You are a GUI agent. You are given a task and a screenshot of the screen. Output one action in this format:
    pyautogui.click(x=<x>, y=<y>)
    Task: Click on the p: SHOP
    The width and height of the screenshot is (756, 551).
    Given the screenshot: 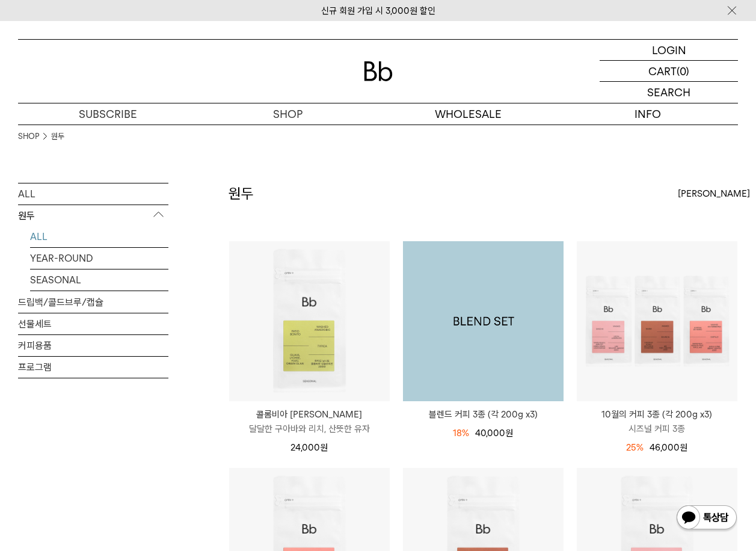 What is the action you would take?
    pyautogui.click(x=287, y=114)
    